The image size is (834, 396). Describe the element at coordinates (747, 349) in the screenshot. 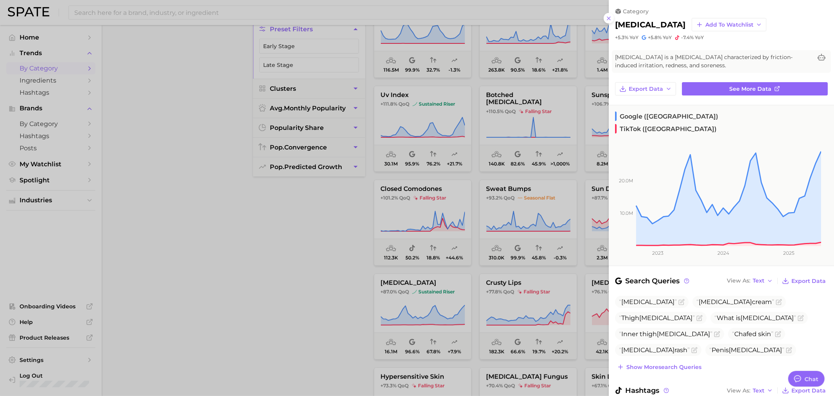

I see `span: Penis` at that location.